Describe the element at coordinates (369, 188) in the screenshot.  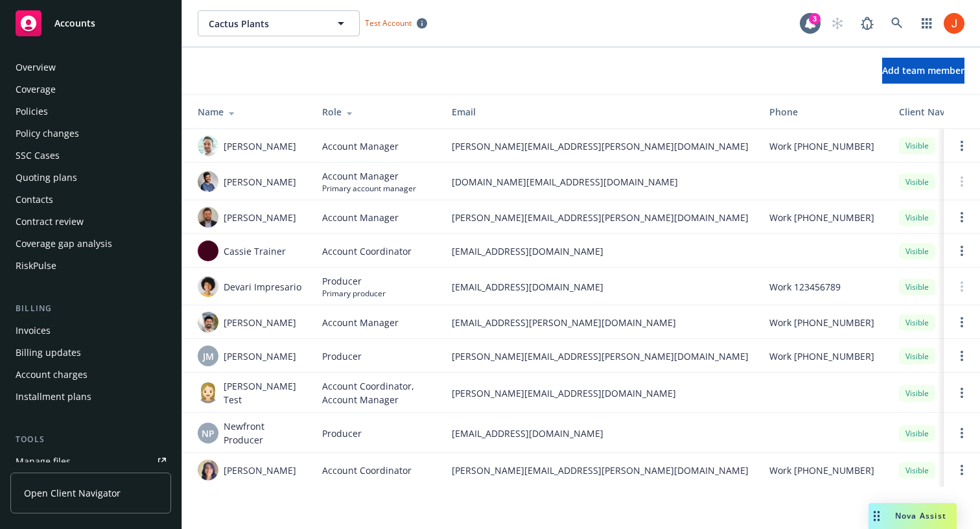
I see `span: Primary account manager` at that location.